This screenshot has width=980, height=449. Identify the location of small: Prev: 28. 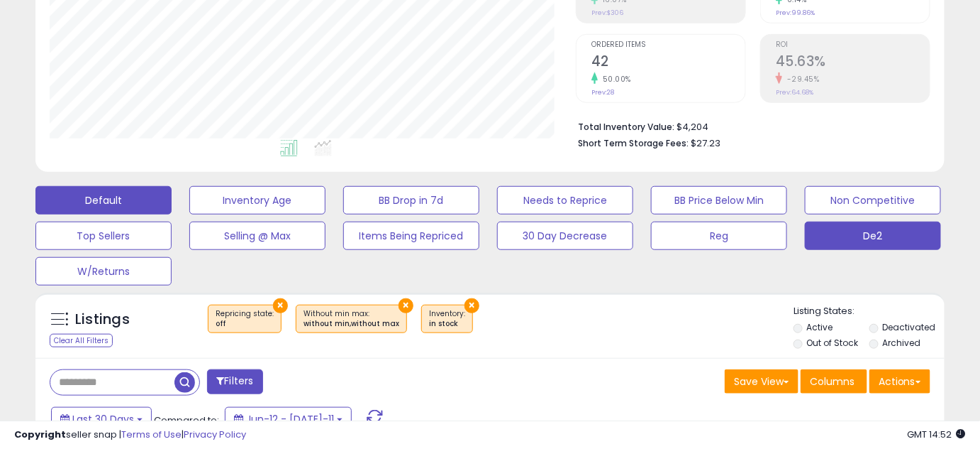
(603, 92).